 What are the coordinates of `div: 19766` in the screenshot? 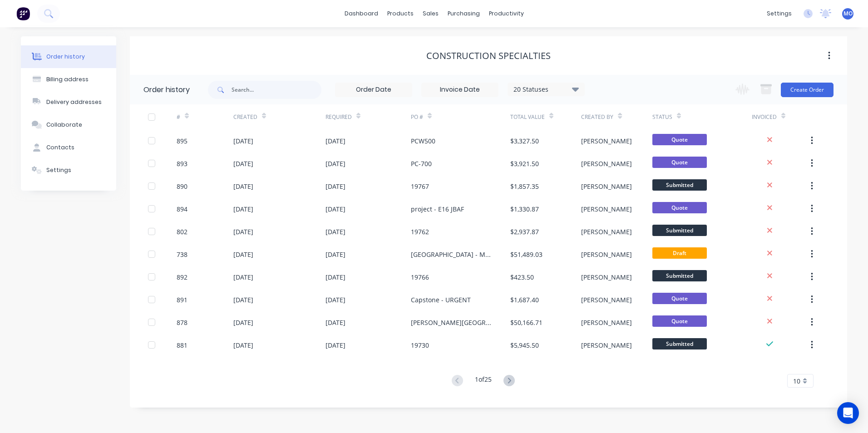 It's located at (420, 277).